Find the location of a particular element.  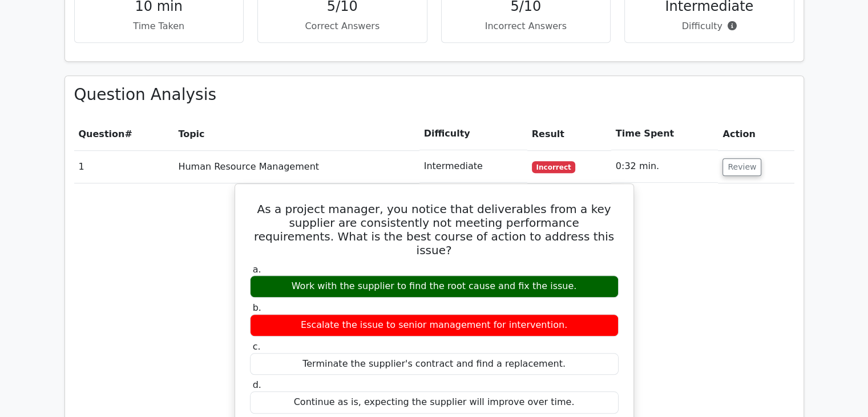

h3: Question Analysis is located at coordinates (434, 95).